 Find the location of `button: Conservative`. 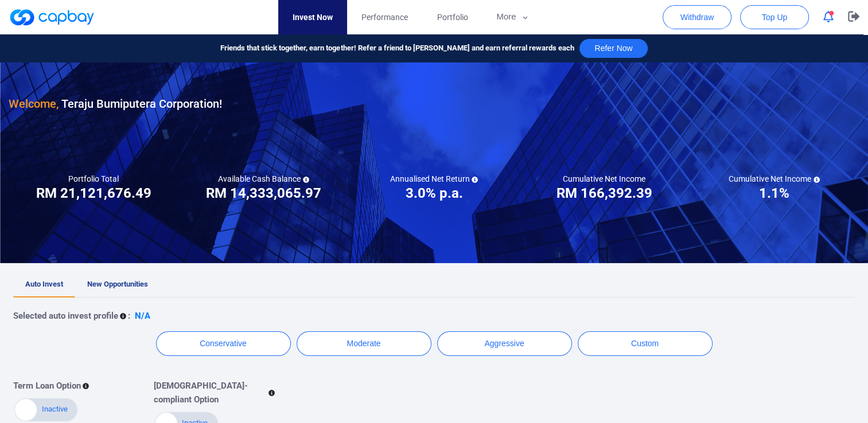

button: Conservative is located at coordinates (223, 343).